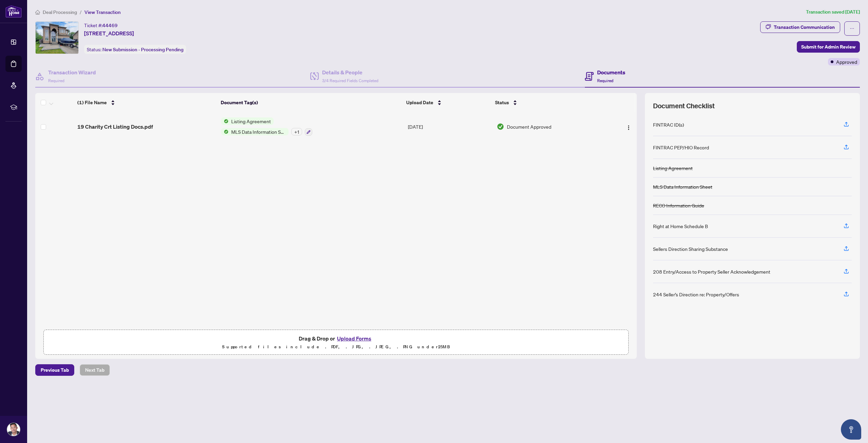 This screenshot has height=443, width=868. I want to click on span: Drag & Drop or, so click(336, 338).